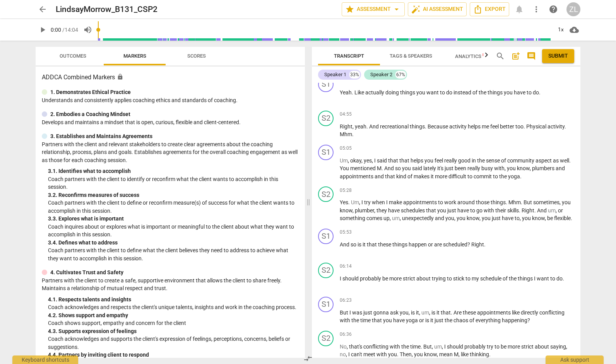  Describe the element at coordinates (90, 114) in the screenshot. I see `p: 2. Embodies a Coaching Mindset` at that location.